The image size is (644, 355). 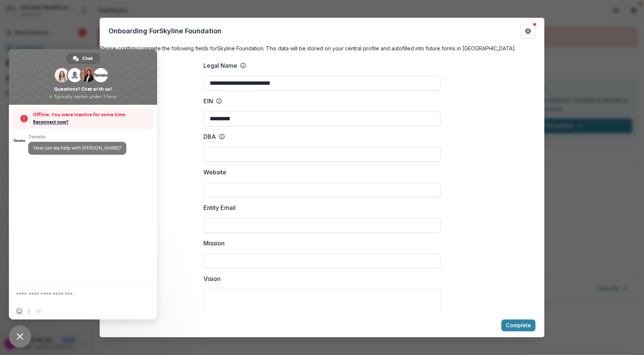 What do you see at coordinates (88, 58) in the screenshot?
I see `span: Chat` at bounding box center [88, 58].